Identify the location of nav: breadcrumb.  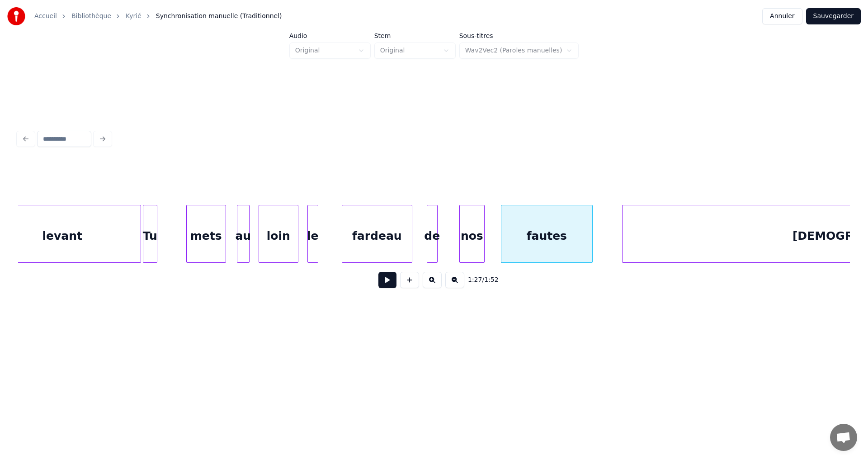
(157, 16).